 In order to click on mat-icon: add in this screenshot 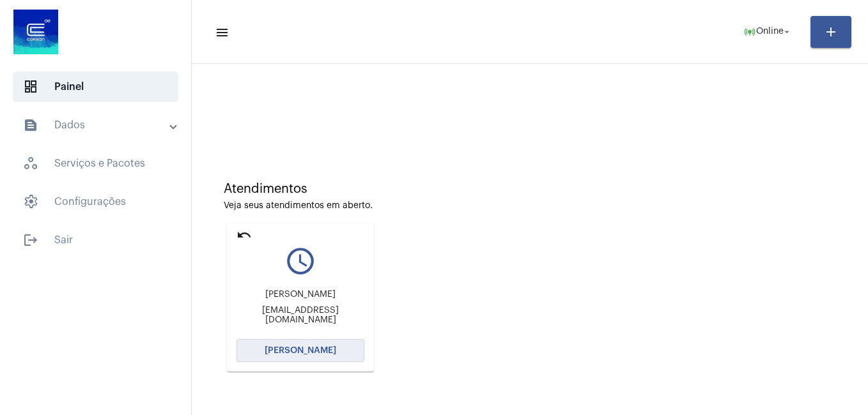, I will do `click(831, 32)`.